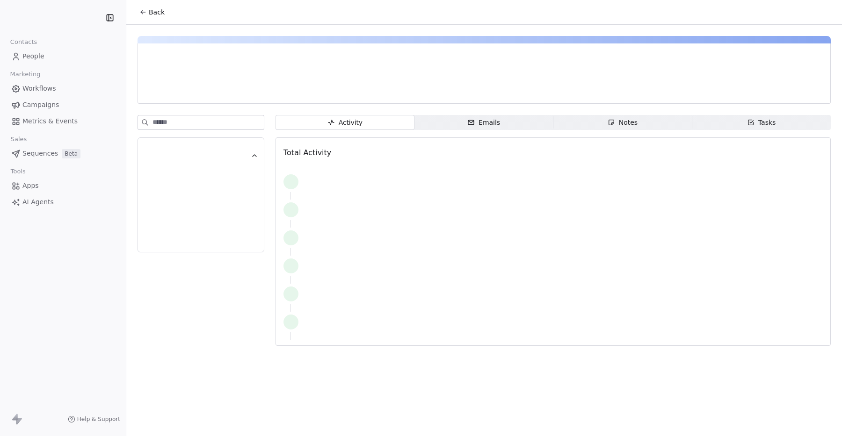 The width and height of the screenshot is (842, 436). Describe the element at coordinates (483, 123) in the screenshot. I see `div: Emails` at that location.